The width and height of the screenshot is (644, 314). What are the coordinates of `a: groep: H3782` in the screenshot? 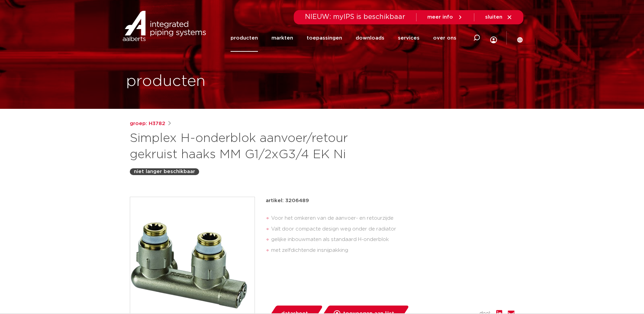 It's located at (147, 124).